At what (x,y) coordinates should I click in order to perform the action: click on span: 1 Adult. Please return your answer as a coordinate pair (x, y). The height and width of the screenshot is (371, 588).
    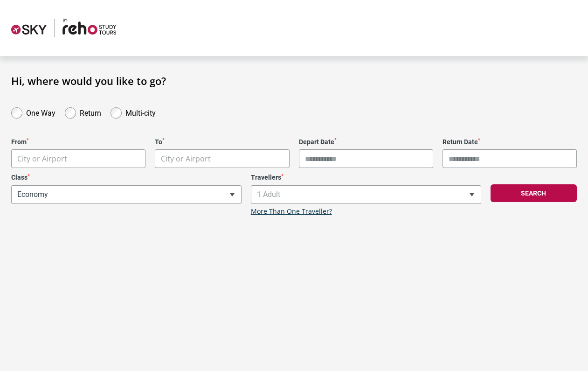
    Looking at the image, I should click on (366, 195).